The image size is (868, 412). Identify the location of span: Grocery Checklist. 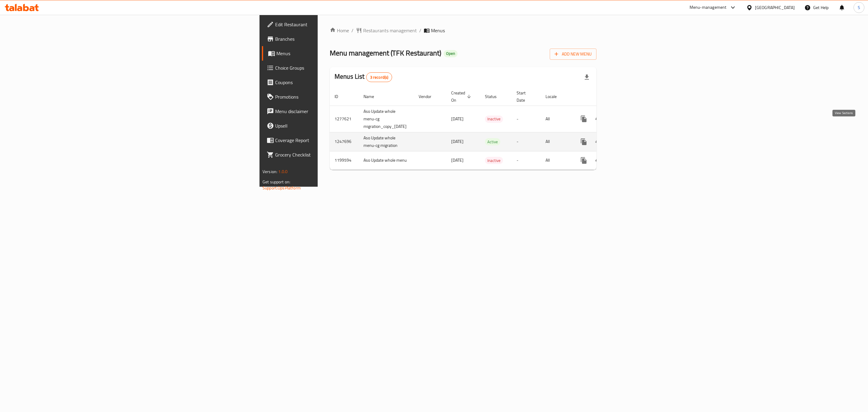
(337, 154).